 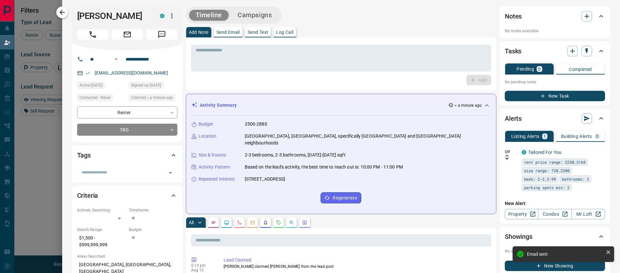 What do you see at coordinates (555, 31) in the screenshot?
I see `p: No notes available` at bounding box center [555, 31].